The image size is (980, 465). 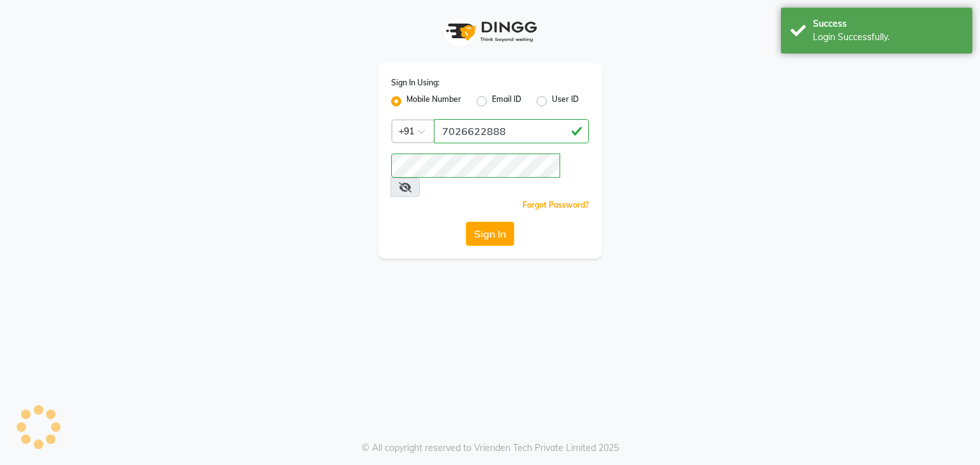 What do you see at coordinates (887, 37) in the screenshot?
I see `div: Login Successfully.` at bounding box center [887, 37].